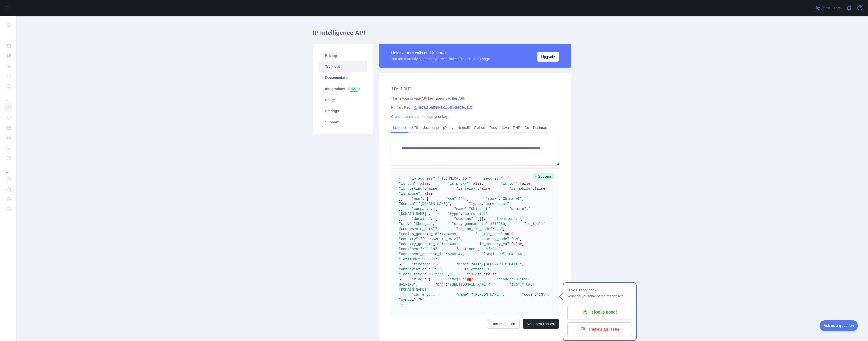  I want to click on span: 30.6667, so click(430, 259).